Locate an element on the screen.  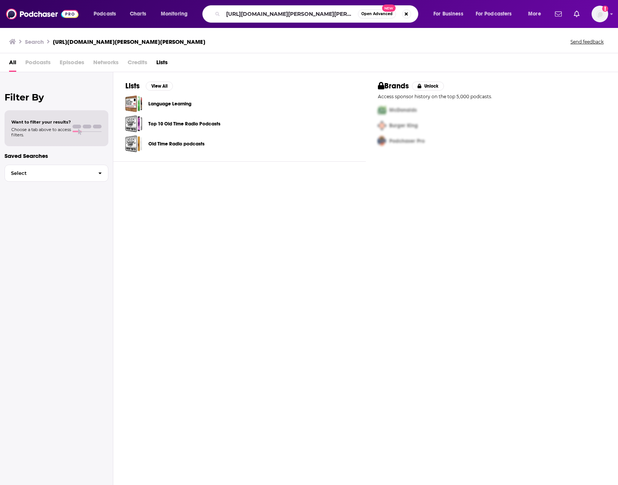
button: Unlock is located at coordinates (428, 86).